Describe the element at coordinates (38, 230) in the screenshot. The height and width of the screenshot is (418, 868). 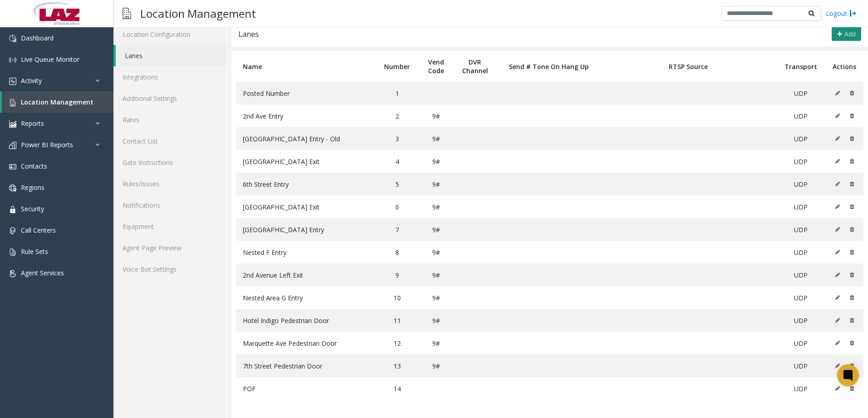
I see `span: Call Centers` at that location.